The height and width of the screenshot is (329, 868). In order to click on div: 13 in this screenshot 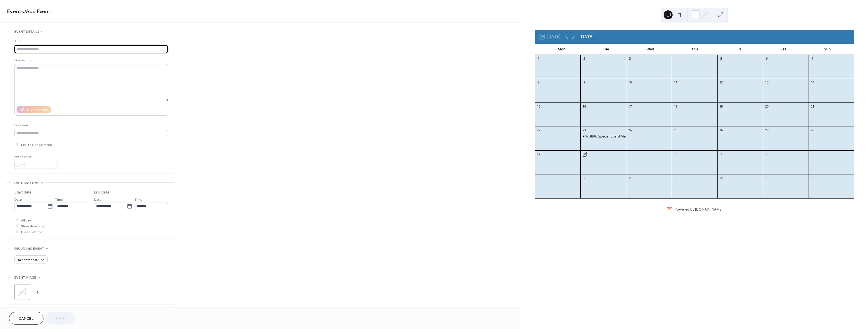, I will do `click(766, 83)`.